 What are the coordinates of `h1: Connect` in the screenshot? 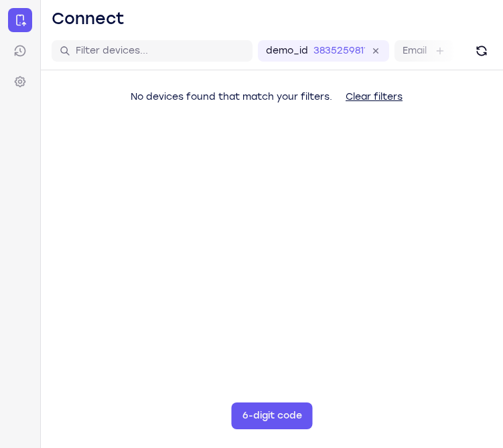 It's located at (88, 18).